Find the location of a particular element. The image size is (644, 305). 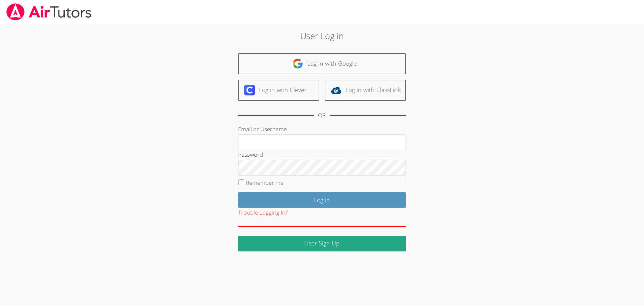

img: classlink-logo-d6bb404cc1216ec64c9a2012d9dc4662098be43eaf13dc465df04b49fa7ab582.svg is located at coordinates (336, 90).